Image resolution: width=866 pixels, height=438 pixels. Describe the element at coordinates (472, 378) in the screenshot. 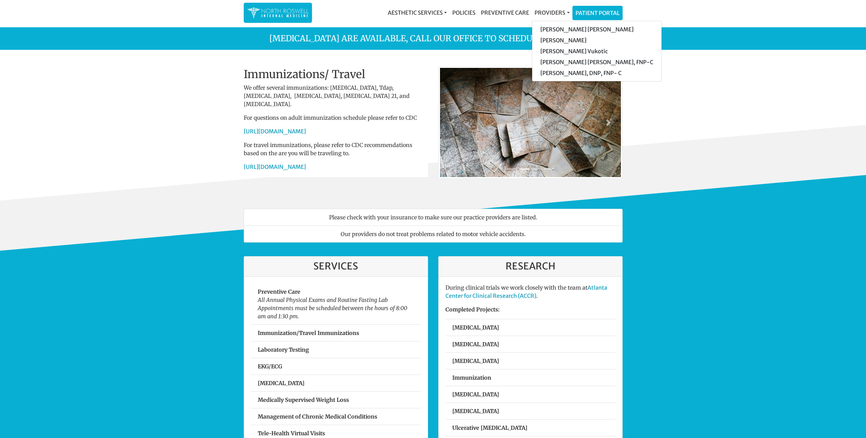

I see `strong: Immunization` at that location.